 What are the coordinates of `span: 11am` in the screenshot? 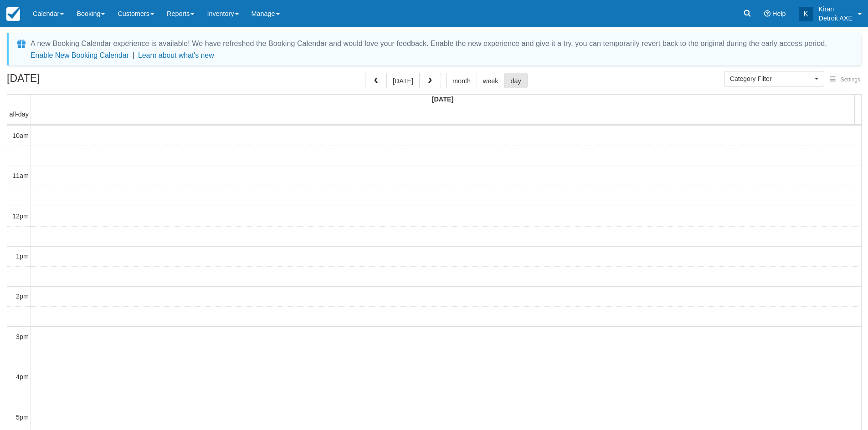 It's located at (20, 176).